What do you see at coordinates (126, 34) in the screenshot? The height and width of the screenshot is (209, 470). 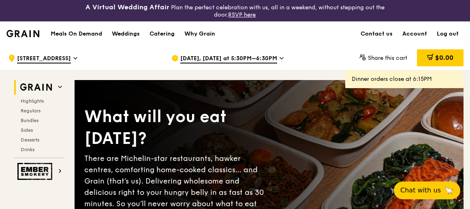 I see `a: Weddings` at bounding box center [126, 34].